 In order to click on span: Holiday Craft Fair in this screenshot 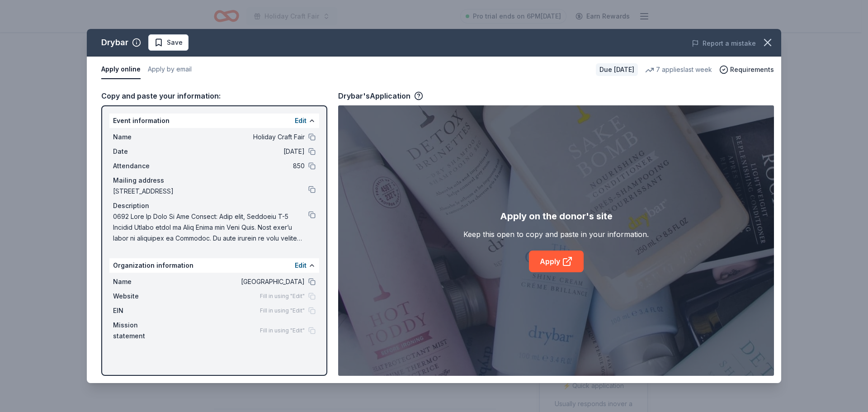, I will do `click(239, 137)`.